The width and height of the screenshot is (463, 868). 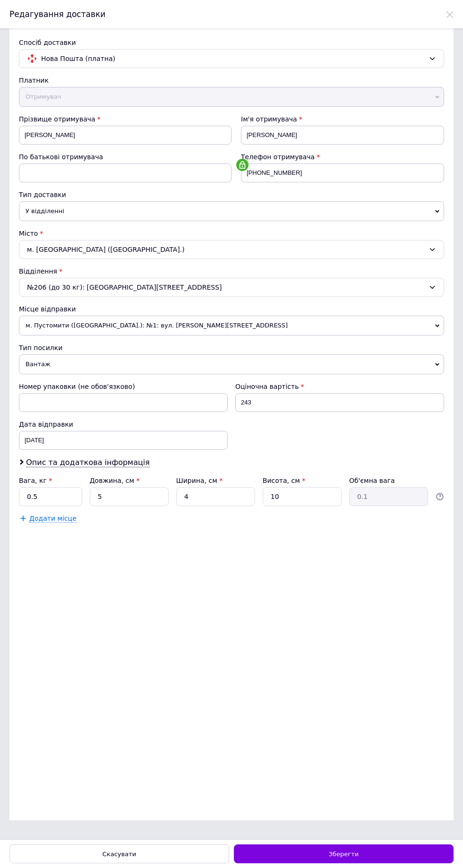 I want to click on div: Номер упаковки (не обов'язково), so click(x=123, y=387).